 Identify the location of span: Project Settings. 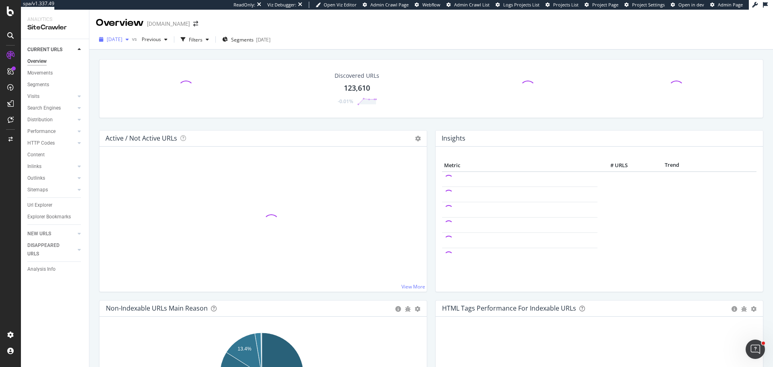
(649, 4).